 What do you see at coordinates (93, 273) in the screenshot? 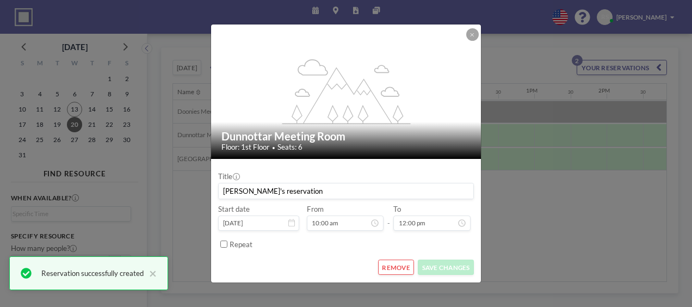
I see `div: Reservation successfully created` at bounding box center [93, 273].